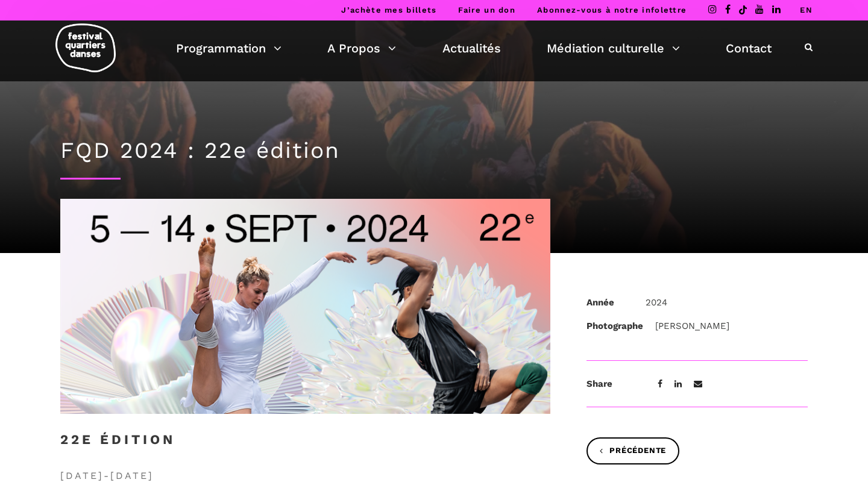  What do you see at coordinates (388, 10) in the screenshot?
I see `a: J’achète mes billets` at bounding box center [388, 10].